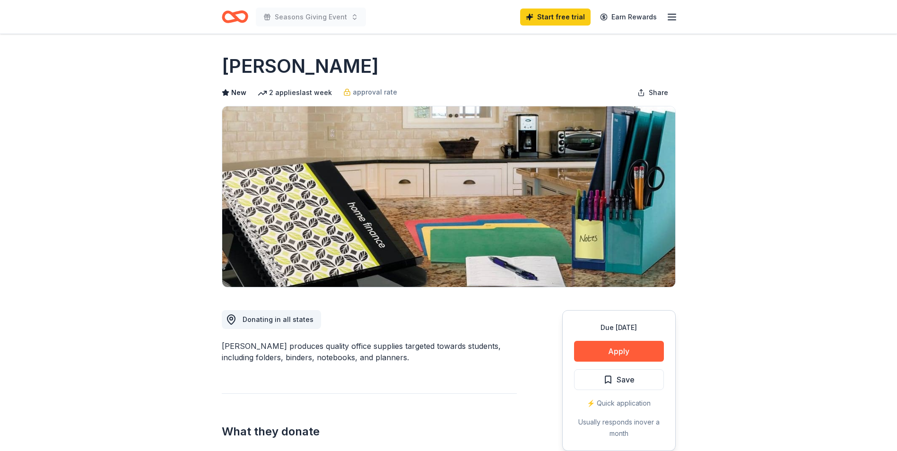 This screenshot has height=451, width=897. I want to click on span: Donating in all states, so click(278, 319).